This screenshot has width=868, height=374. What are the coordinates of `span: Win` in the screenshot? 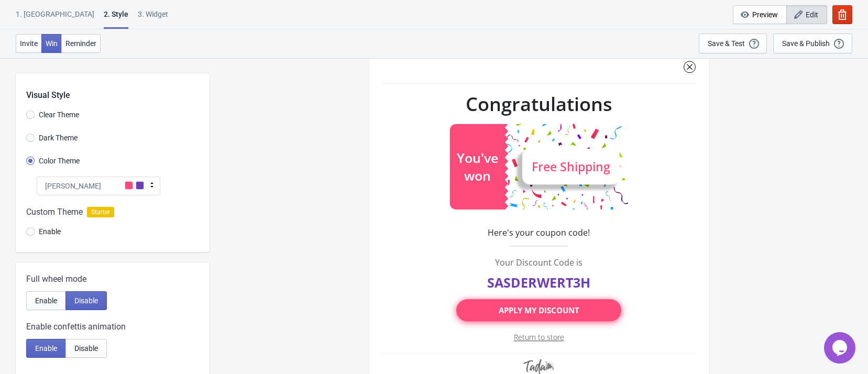 It's located at (51, 43).